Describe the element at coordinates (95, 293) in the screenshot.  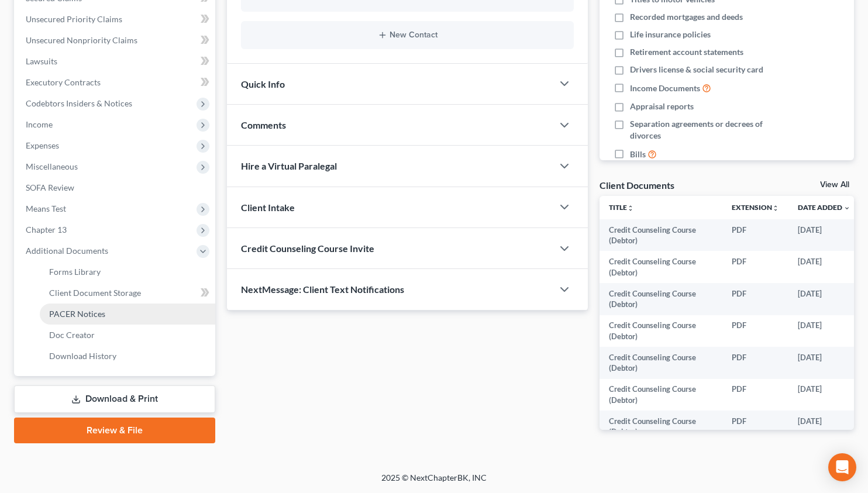
I see `span: Client Document Storage` at that location.